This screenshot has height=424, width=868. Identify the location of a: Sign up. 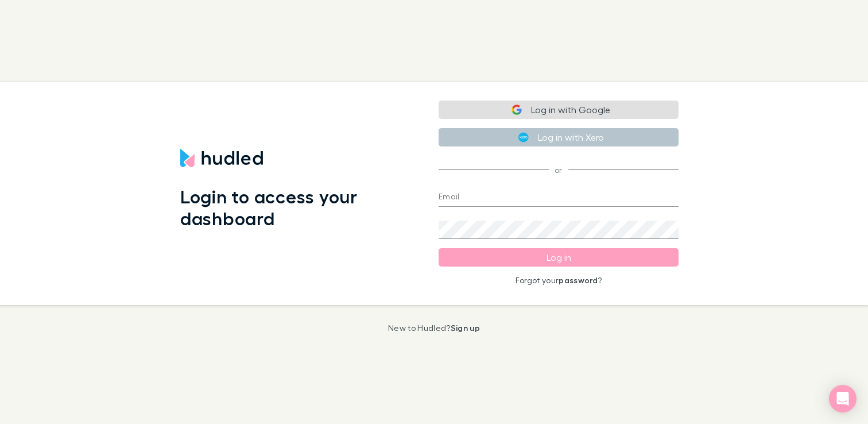
(464, 327).